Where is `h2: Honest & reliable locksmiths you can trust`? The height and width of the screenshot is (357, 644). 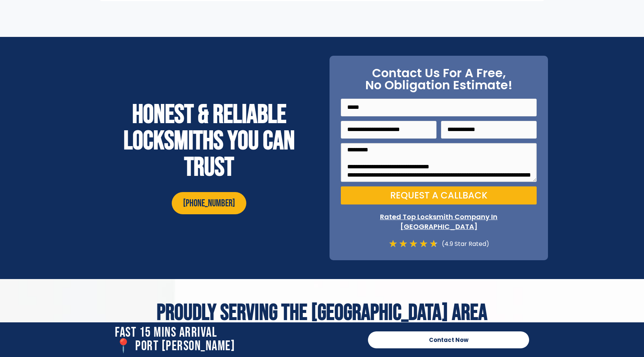
h2: Honest & reliable locksmiths you can trust is located at coordinates (209, 141).